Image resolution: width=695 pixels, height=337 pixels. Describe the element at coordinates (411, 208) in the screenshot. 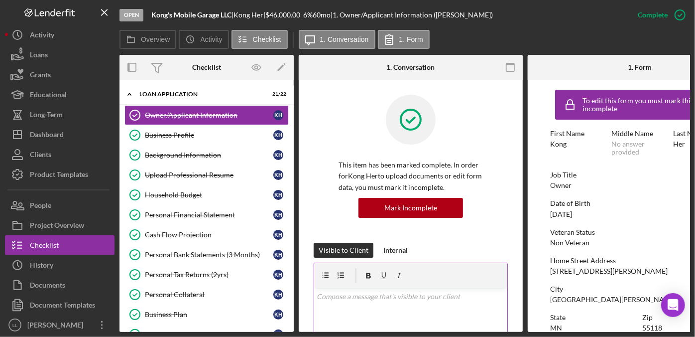

I see `button: Mark Incomplete` at that location.